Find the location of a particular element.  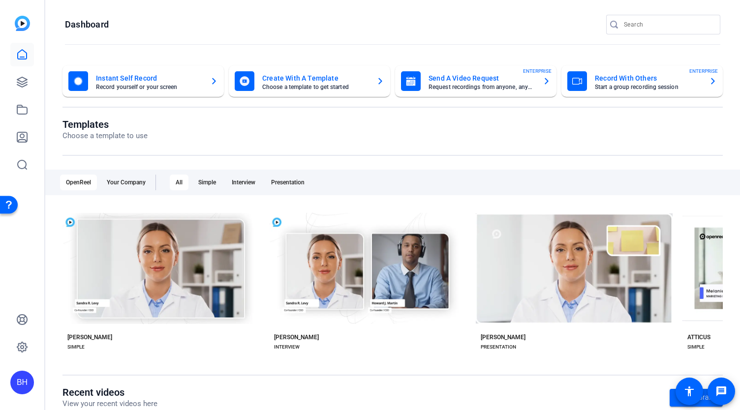

mat-card-title: Create With A Template is located at coordinates (315, 78).